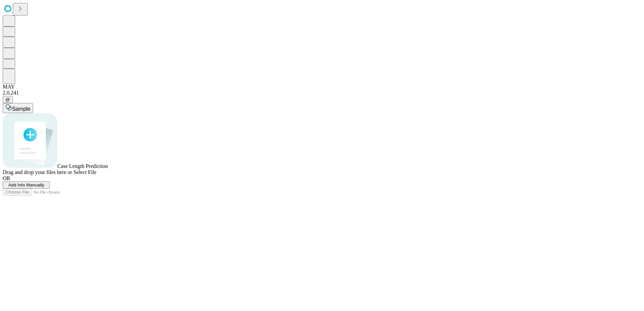 The height and width of the screenshot is (311, 644). Describe the element at coordinates (27, 185) in the screenshot. I see `span: Add Info Manually` at that location.